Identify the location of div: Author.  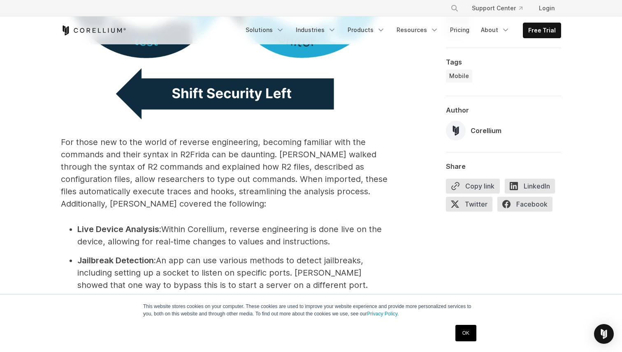
(503, 110).